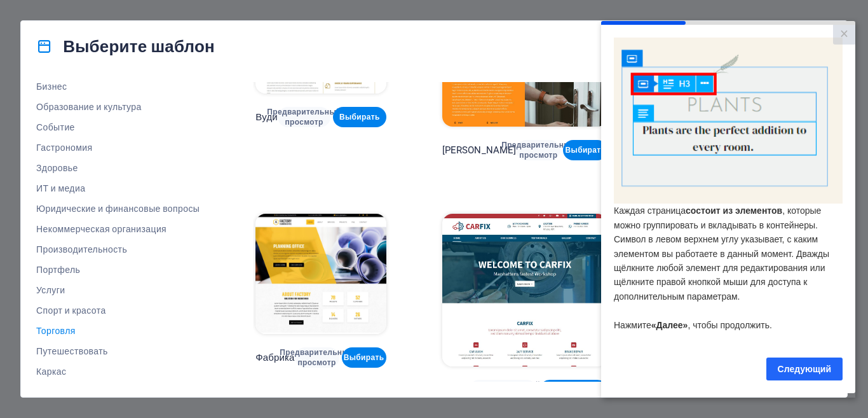 This screenshot has width=868, height=418. What do you see at coordinates (117, 208) in the screenshot?
I see `button: Юридические и финансовые вопросы` at bounding box center [117, 208].